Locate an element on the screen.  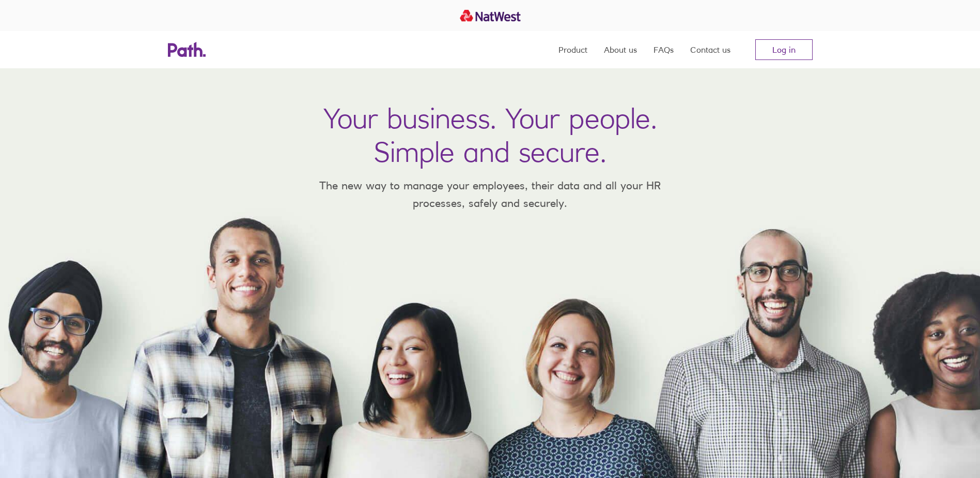
a: Product is located at coordinates (573, 49).